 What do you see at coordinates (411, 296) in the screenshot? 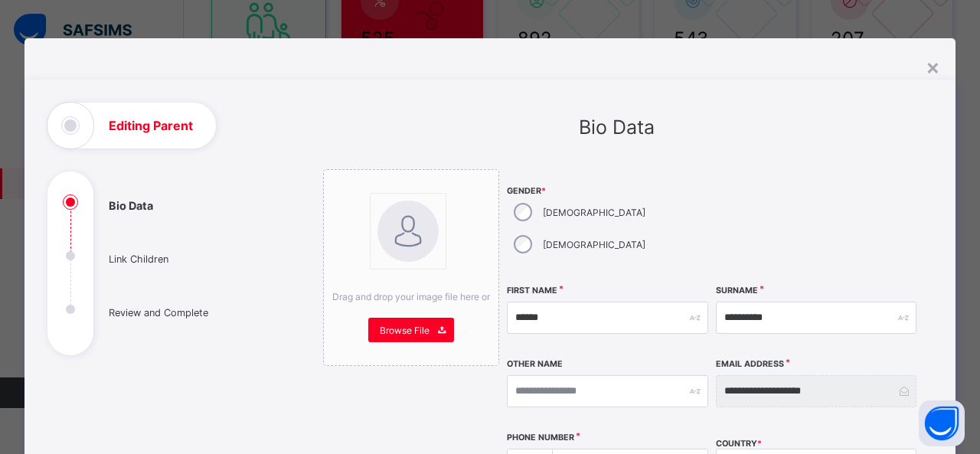
I see `span: Drag and drop your image file here or` at bounding box center [411, 296].